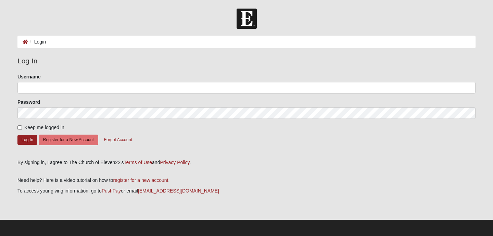 The image size is (493, 236). Describe the element at coordinates (246, 18) in the screenshot. I see `img: Church of Eleven22 Logo` at that location.